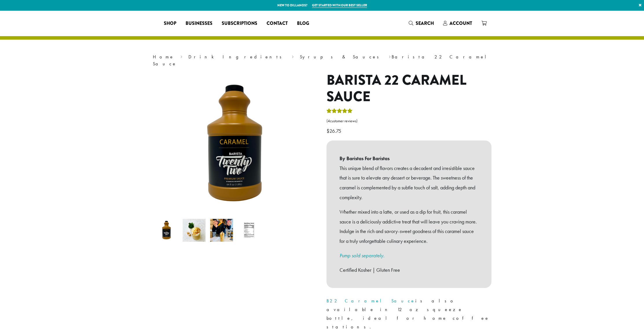 This screenshot has height=329, width=644. Describe the element at coordinates (425, 23) in the screenshot. I see `span: Search` at that location.